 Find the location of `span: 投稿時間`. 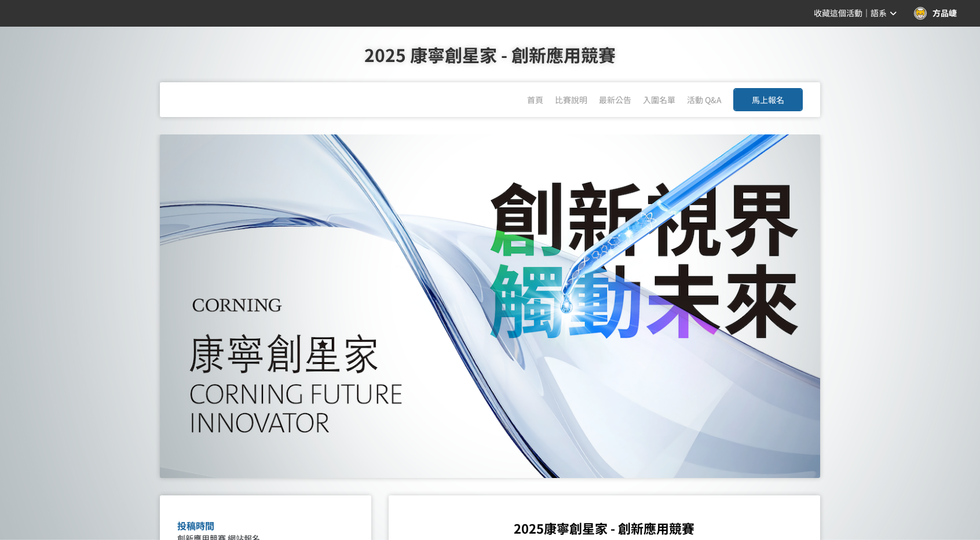

span: 投稿時間 is located at coordinates (195, 525).